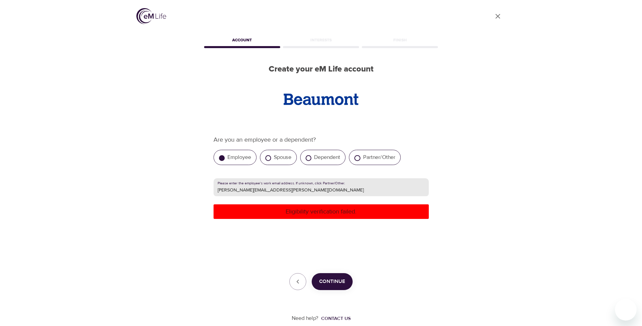  I want to click on label: Dependent, so click(327, 157).